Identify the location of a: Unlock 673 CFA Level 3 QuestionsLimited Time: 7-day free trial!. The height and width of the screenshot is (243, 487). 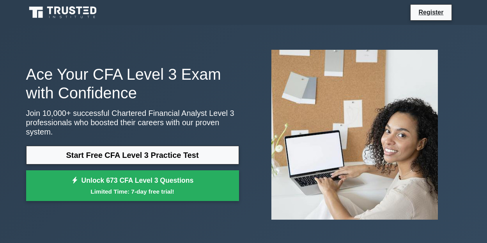
(132, 186).